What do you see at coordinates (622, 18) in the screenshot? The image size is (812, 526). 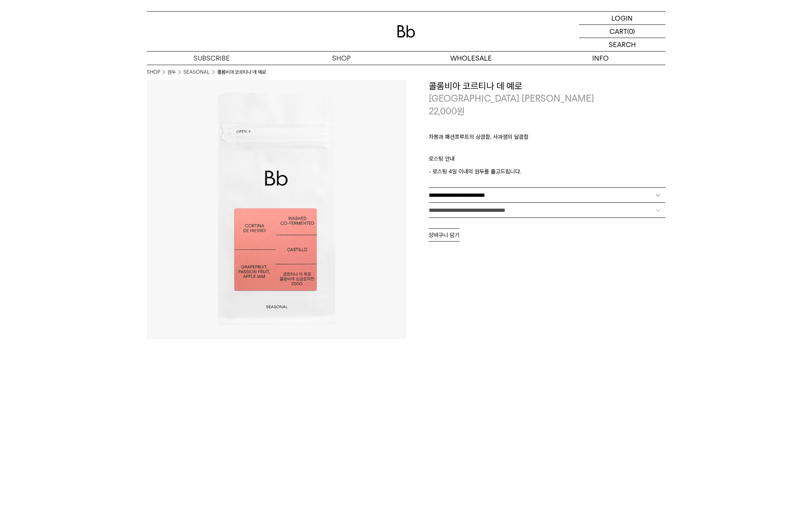 I see `p: LOGIN` at bounding box center [622, 18].